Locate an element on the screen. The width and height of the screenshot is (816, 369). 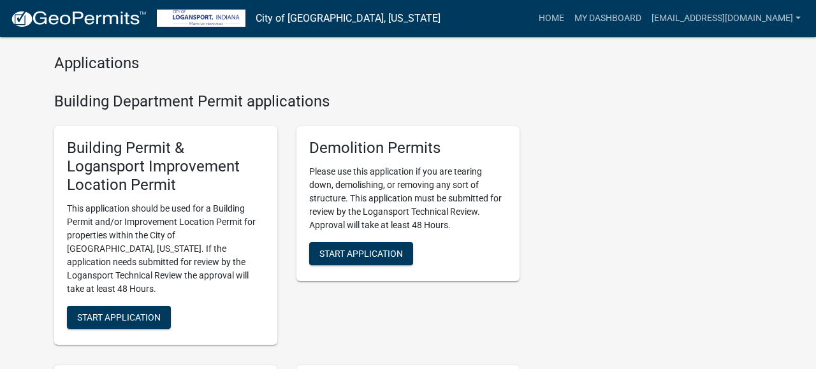
a: My Dashboard is located at coordinates (607, 18).